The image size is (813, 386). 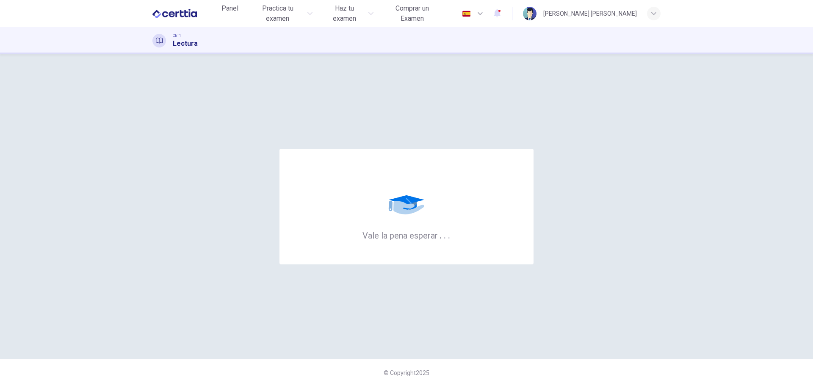 I want to click on span: © Copyright 2025, so click(x=407, y=373).